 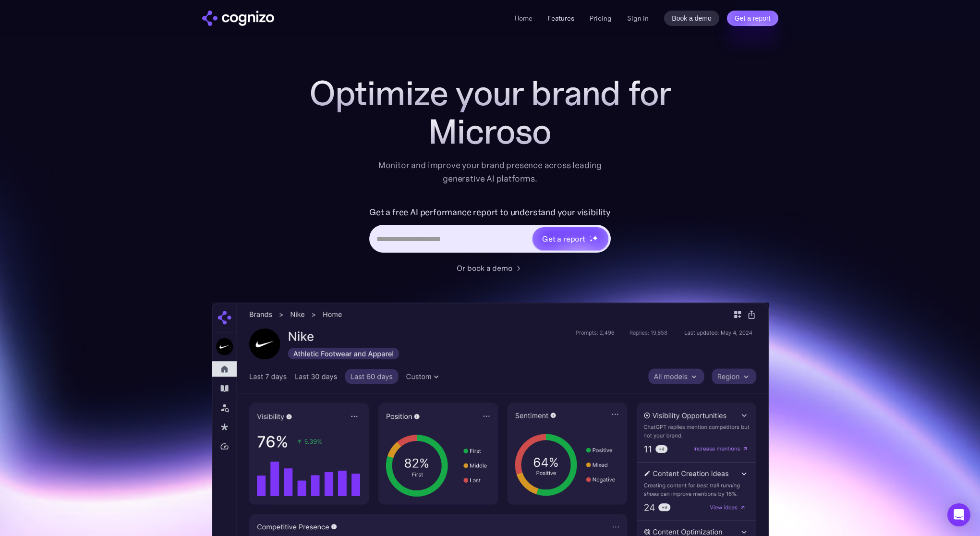 I want to click on a: Sign in, so click(x=638, y=18).